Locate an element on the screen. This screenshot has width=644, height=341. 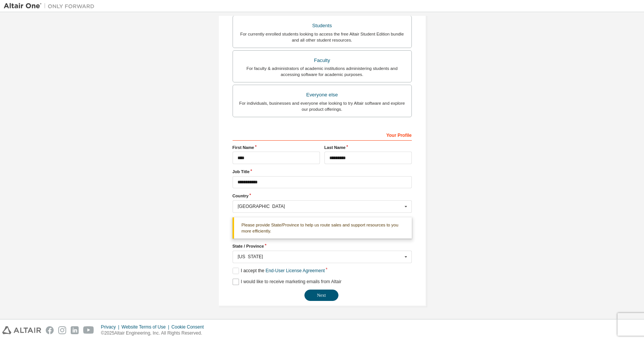
a: End-User License Agreement is located at coordinates (295, 271).